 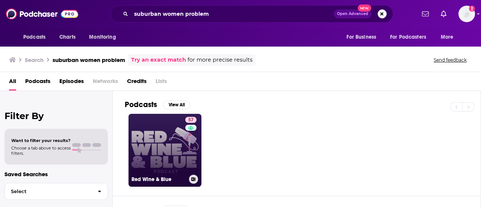 What do you see at coordinates (466, 14) in the screenshot?
I see `img: User Profile` at bounding box center [466, 14].